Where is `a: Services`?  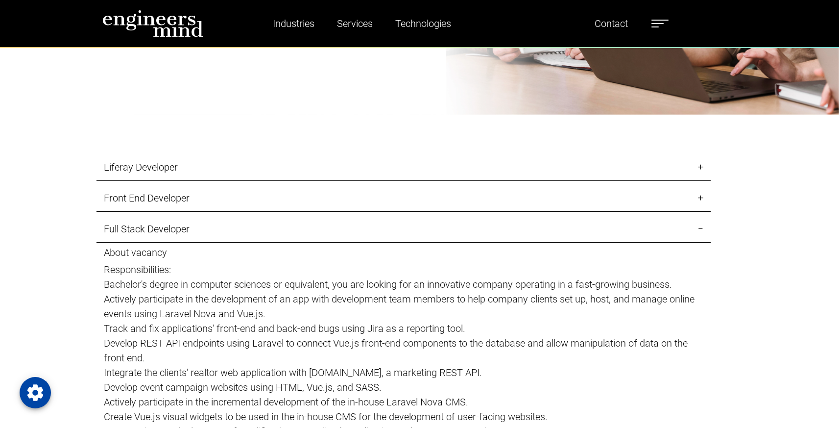 a: Services is located at coordinates (355, 24).